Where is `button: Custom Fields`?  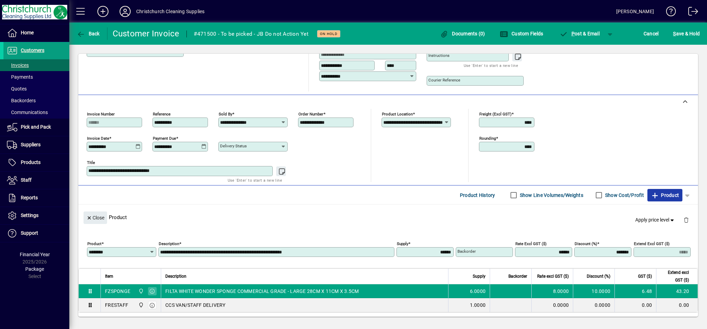 button: Custom Fields is located at coordinates (522, 34).